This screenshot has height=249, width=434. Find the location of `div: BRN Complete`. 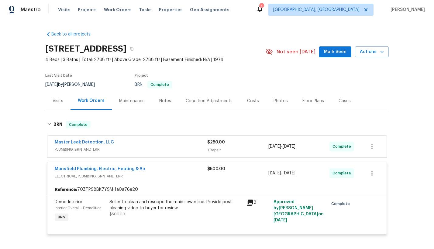

div: BRN Complete is located at coordinates (217, 125).